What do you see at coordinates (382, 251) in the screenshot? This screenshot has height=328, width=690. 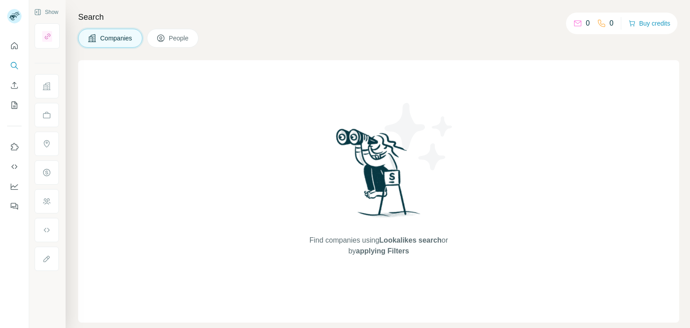 I see `span: applying Filters` at bounding box center [382, 251].